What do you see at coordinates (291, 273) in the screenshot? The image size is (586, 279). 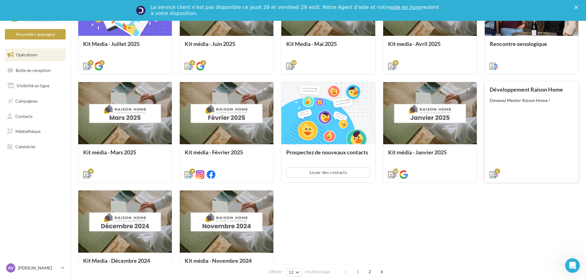 I see `span: 12` at bounding box center [291, 273].